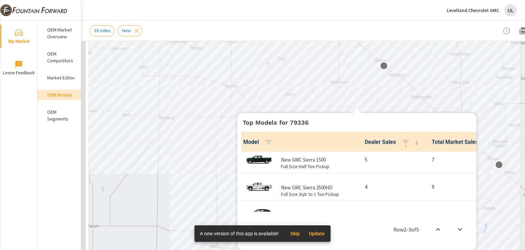  I want to click on div: OEM Market Overview, so click(59, 33).